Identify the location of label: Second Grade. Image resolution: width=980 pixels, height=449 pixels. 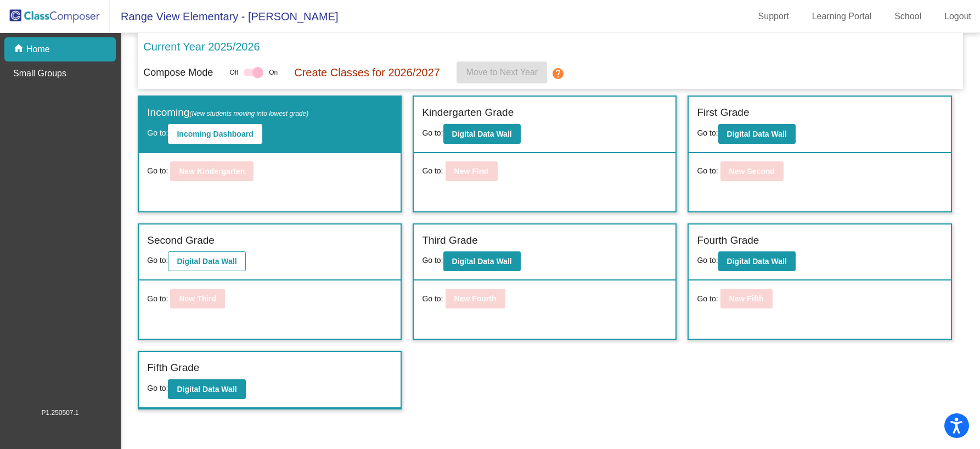
(180, 240).